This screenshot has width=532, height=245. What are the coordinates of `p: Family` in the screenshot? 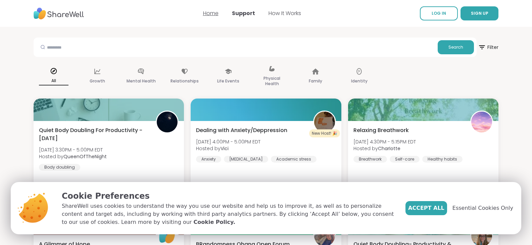 It's located at (316, 81).